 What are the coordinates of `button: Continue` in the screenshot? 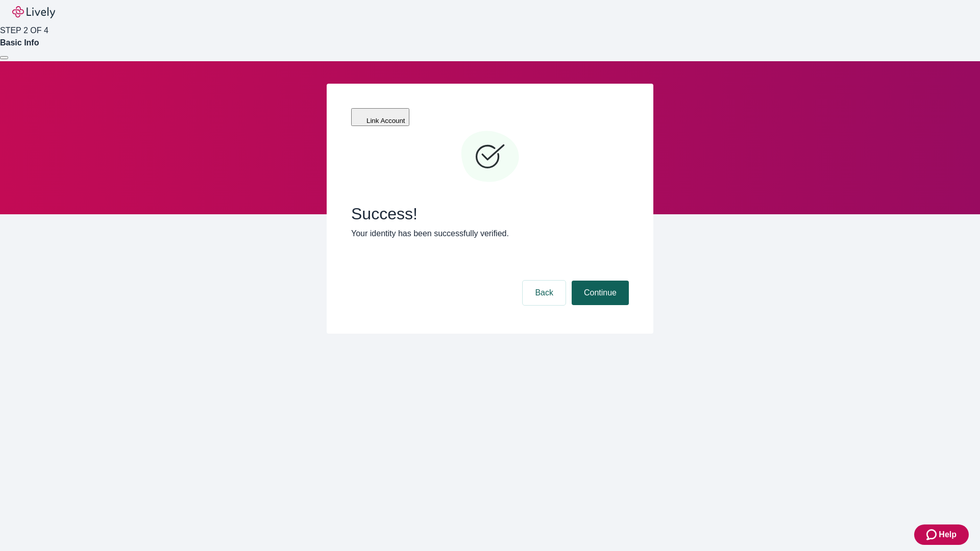 It's located at (600, 292).